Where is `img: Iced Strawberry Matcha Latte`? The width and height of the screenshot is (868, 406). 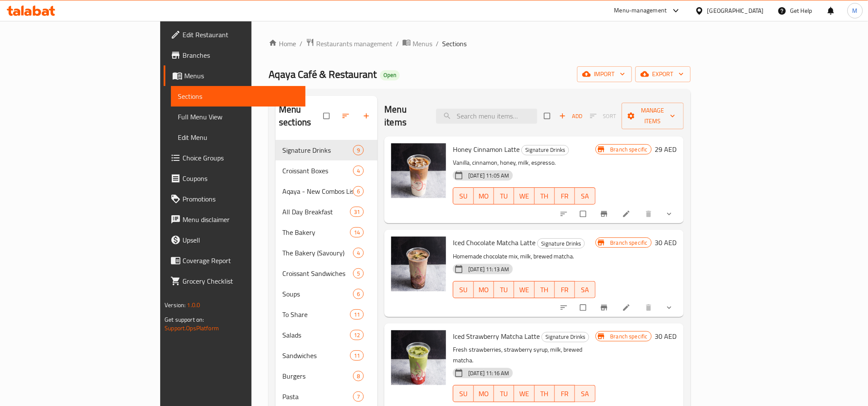 img: Iced Strawberry Matcha Latte is located at coordinates (419, 358).